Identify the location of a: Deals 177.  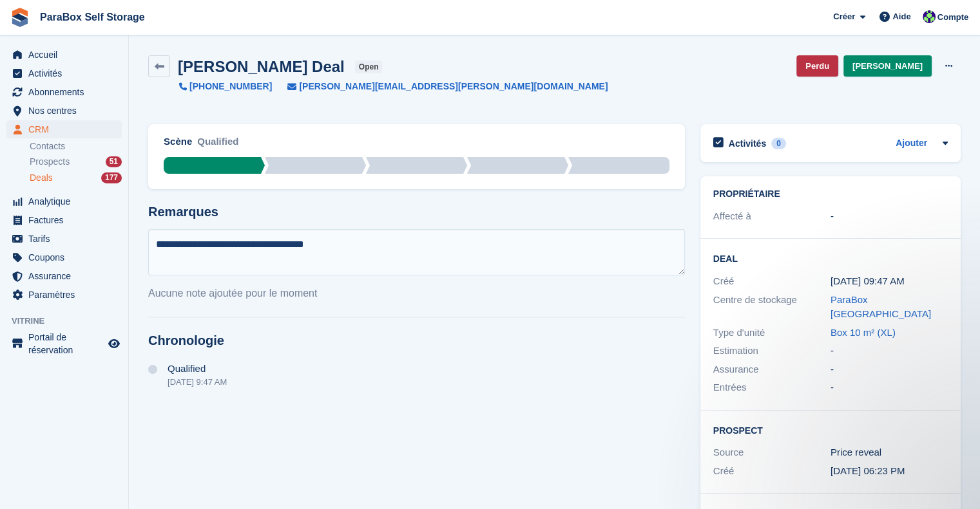
(75, 177).